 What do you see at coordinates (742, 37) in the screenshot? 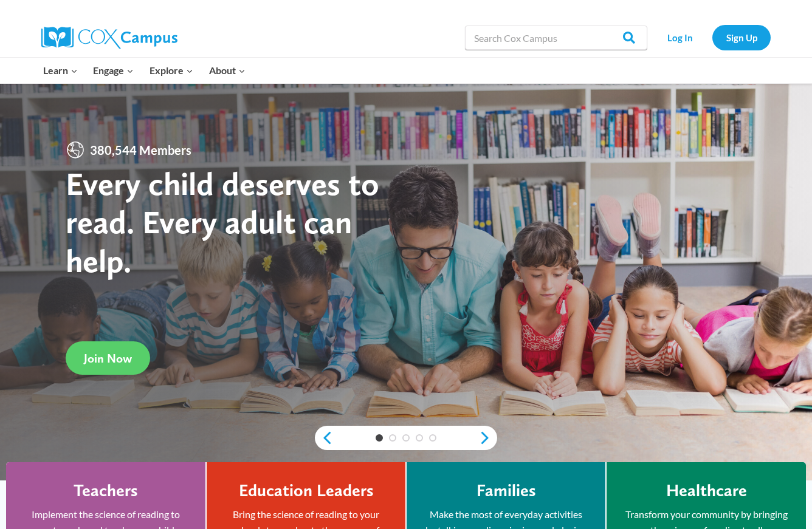
I see `a: Sign Up` at bounding box center [742, 37].